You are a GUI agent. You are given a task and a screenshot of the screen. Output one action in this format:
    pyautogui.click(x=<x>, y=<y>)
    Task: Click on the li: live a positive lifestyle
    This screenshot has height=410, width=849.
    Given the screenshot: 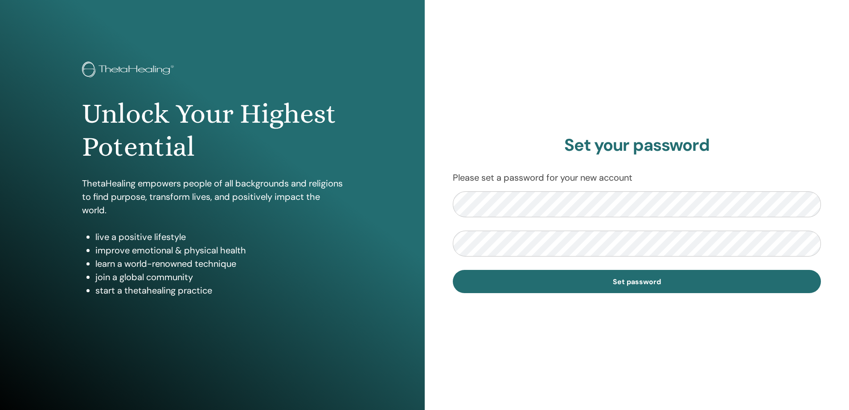 What is the action you would take?
    pyautogui.click(x=219, y=237)
    